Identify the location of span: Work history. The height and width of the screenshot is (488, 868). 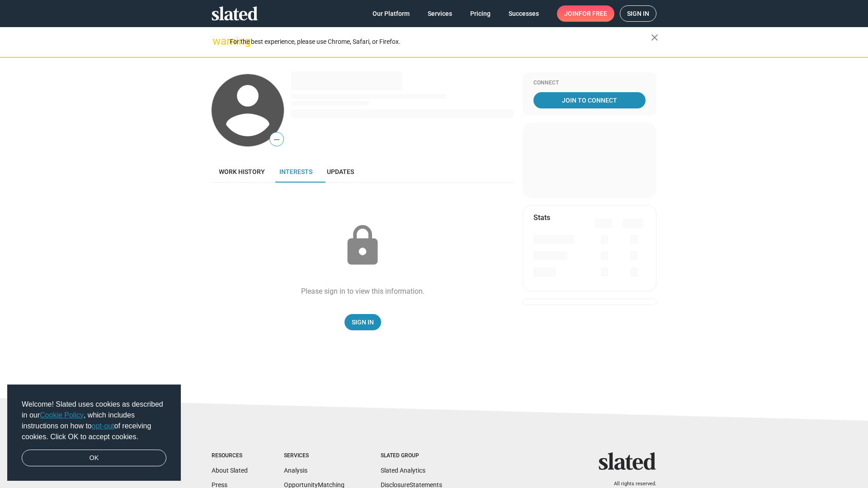
(242, 172).